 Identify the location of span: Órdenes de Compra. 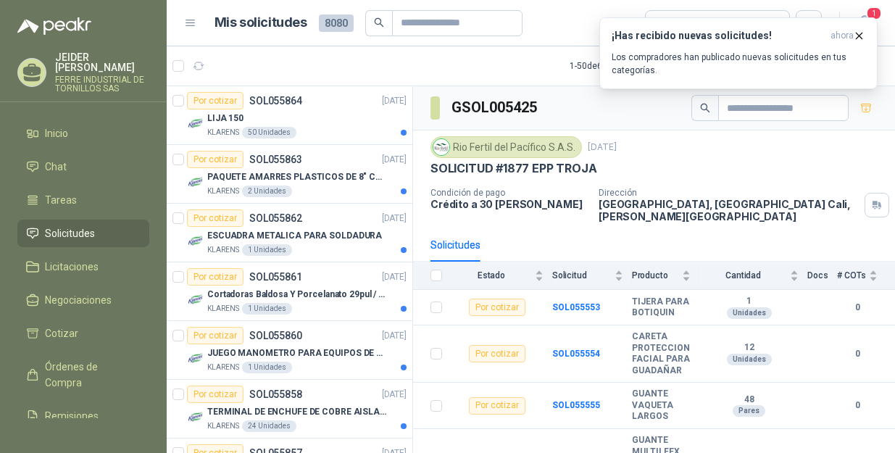
(90, 375).